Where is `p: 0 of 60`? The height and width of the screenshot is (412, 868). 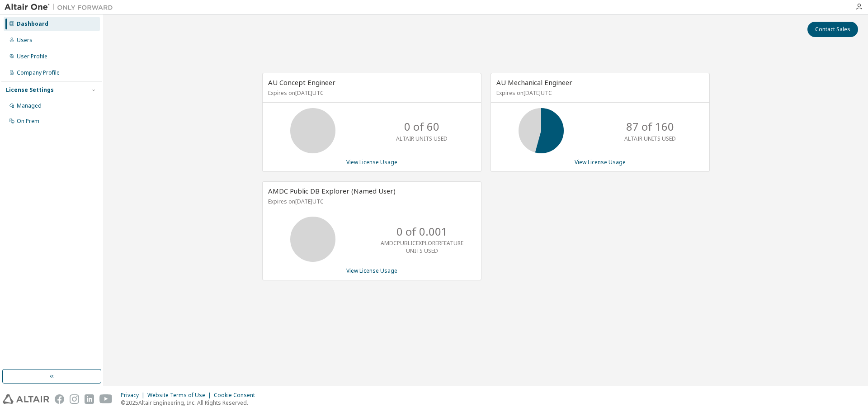
p: 0 of 60 is located at coordinates (422, 126).